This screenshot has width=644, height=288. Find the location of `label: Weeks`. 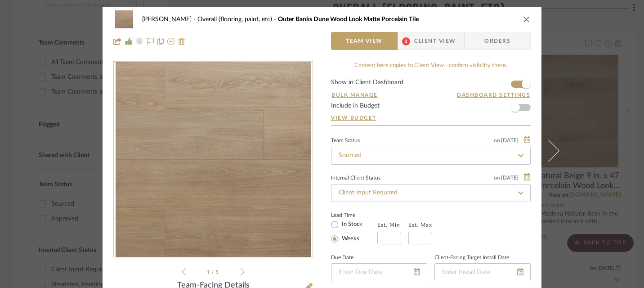

label: Weeks is located at coordinates (349, 239).